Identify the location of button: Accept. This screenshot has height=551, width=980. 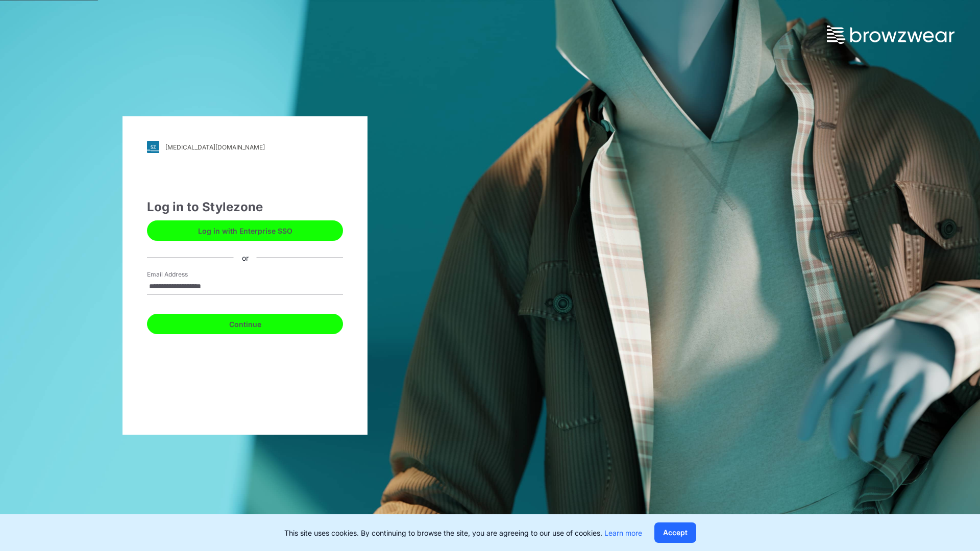
(675, 532).